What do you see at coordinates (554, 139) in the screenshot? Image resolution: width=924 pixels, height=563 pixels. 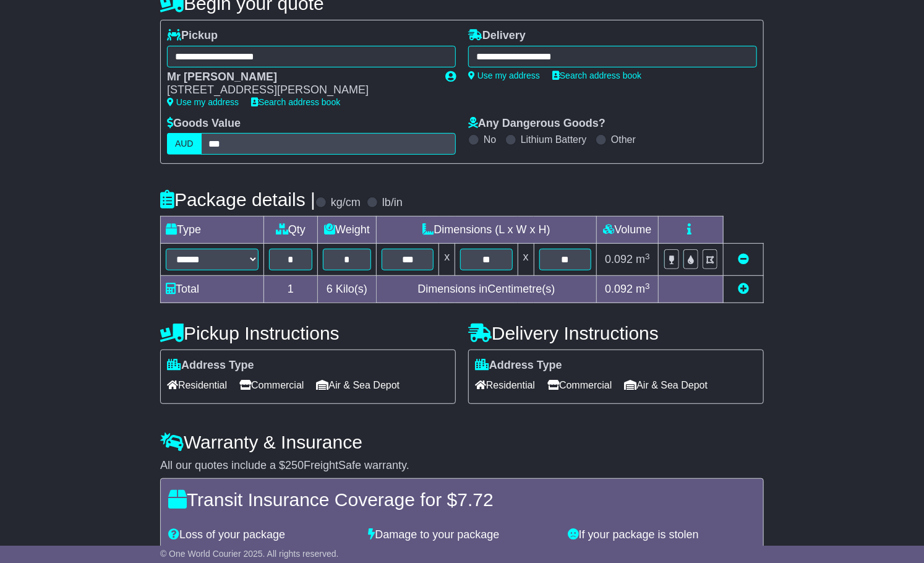 I see `label: Lithium Battery` at bounding box center [554, 139].